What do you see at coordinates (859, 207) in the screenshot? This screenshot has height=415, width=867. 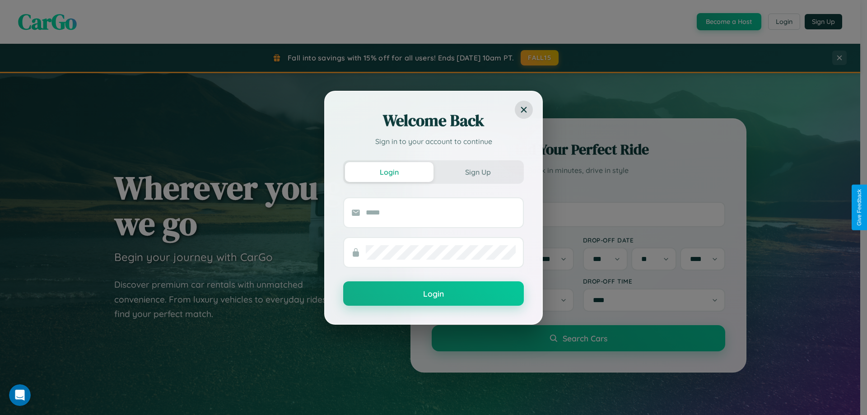 I see `div: Give Feedback` at bounding box center [859, 207].